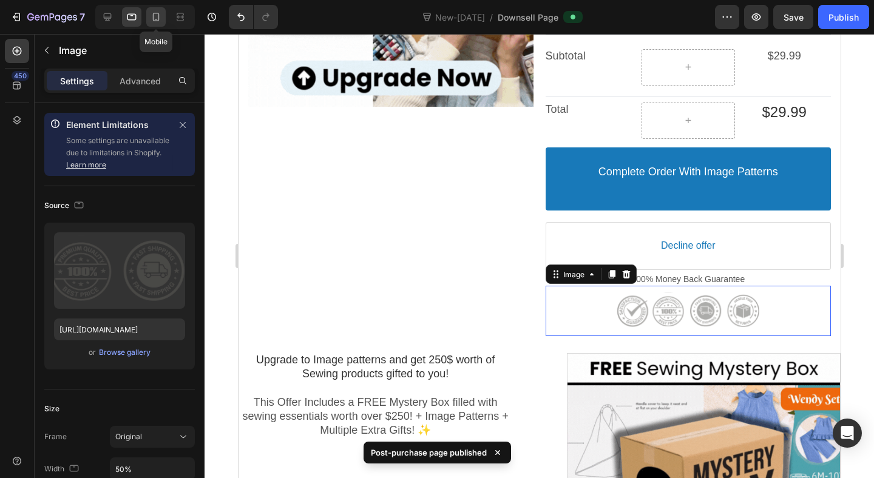  What do you see at coordinates (118, 153) in the screenshot?
I see `p: Some settings are unavailable due to limitations in Shopify.` at bounding box center [118, 153].